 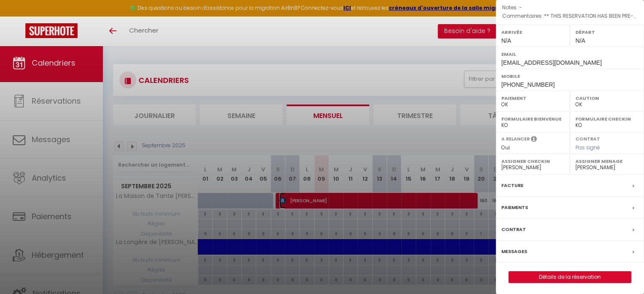 I want to click on label: Messages, so click(x=514, y=251).